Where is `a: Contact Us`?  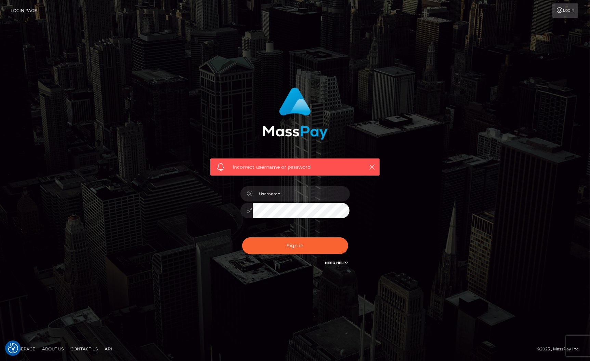 a: Contact Us is located at coordinates (84, 349).